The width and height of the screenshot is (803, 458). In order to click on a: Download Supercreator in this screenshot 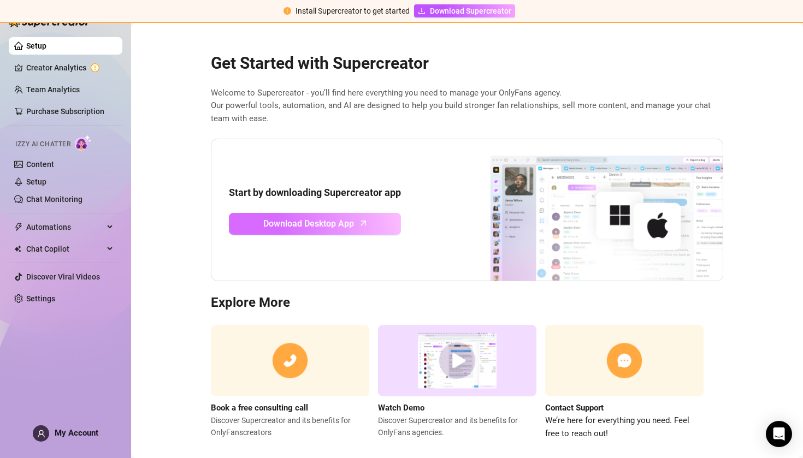, I will do `click(464, 11)`.